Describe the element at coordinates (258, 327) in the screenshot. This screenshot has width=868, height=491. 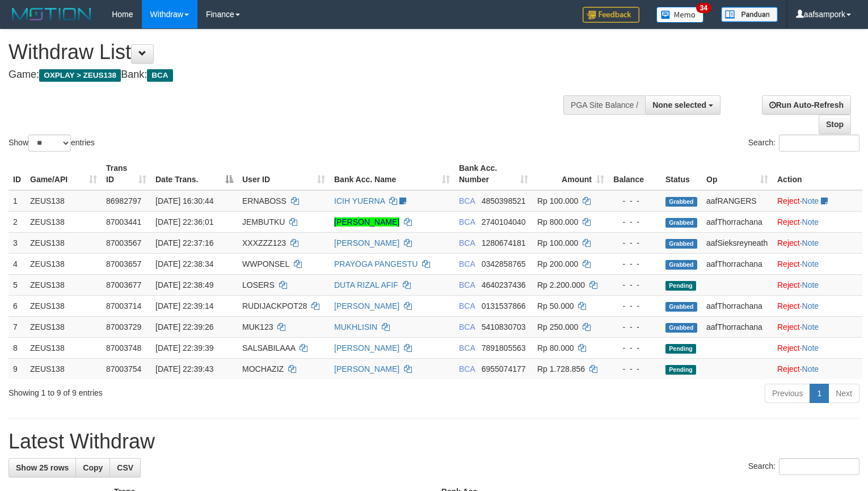
I see `span: MUK123` at that location.